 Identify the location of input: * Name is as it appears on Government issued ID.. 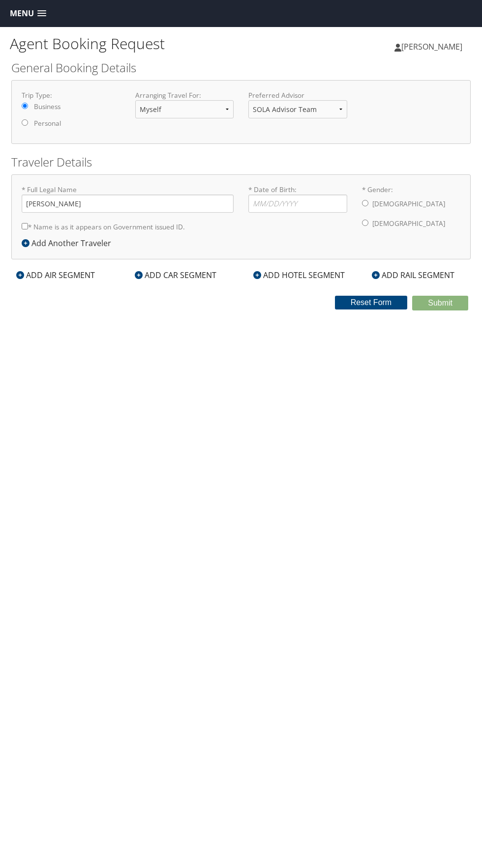
(24, 226).